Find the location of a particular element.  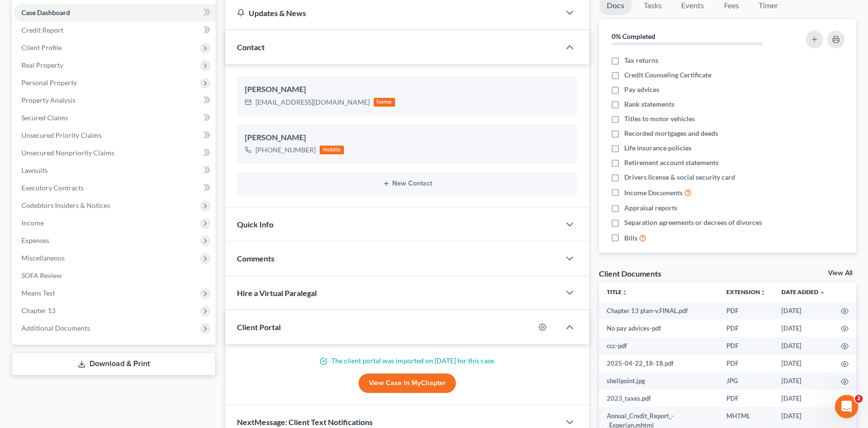

span: Property Analysis is located at coordinates (48, 100).